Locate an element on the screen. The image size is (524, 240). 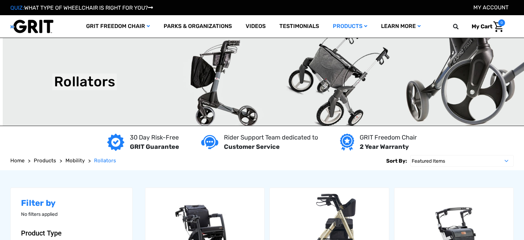
a: GRIT Freedom Chair is located at coordinates (118, 26).